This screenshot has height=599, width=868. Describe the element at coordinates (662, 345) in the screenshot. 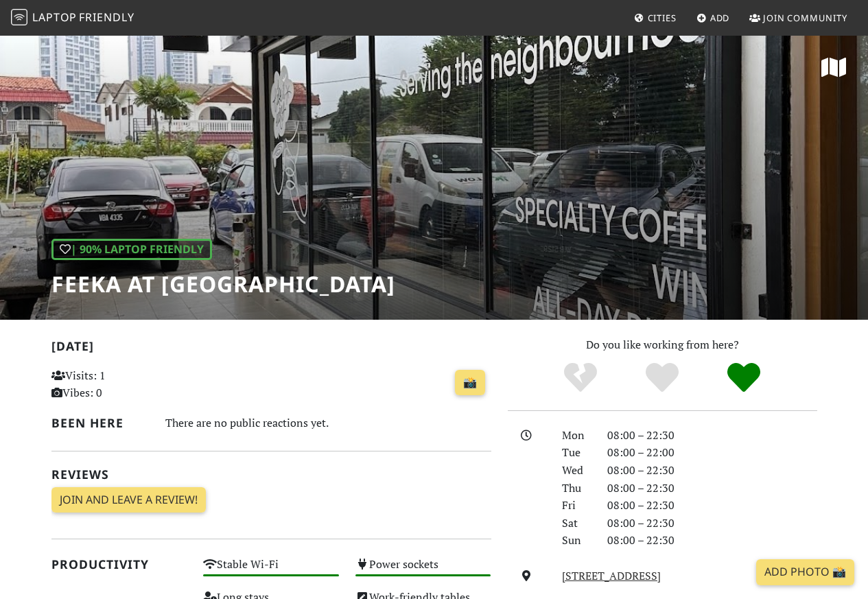

I see `p: Do you like working from here?` at that location.